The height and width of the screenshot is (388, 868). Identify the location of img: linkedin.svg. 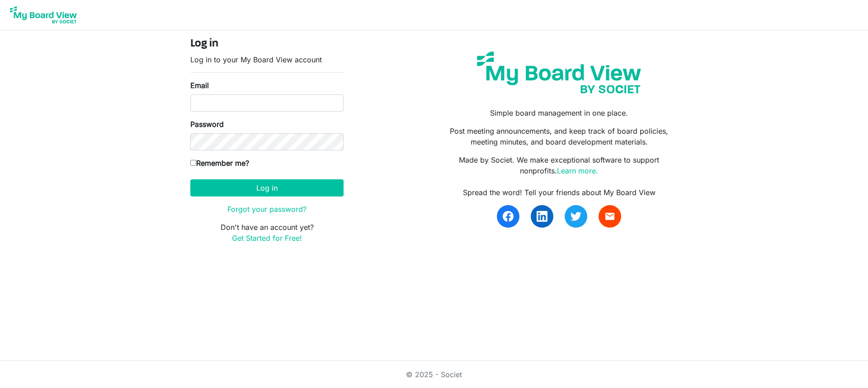
(542, 217).